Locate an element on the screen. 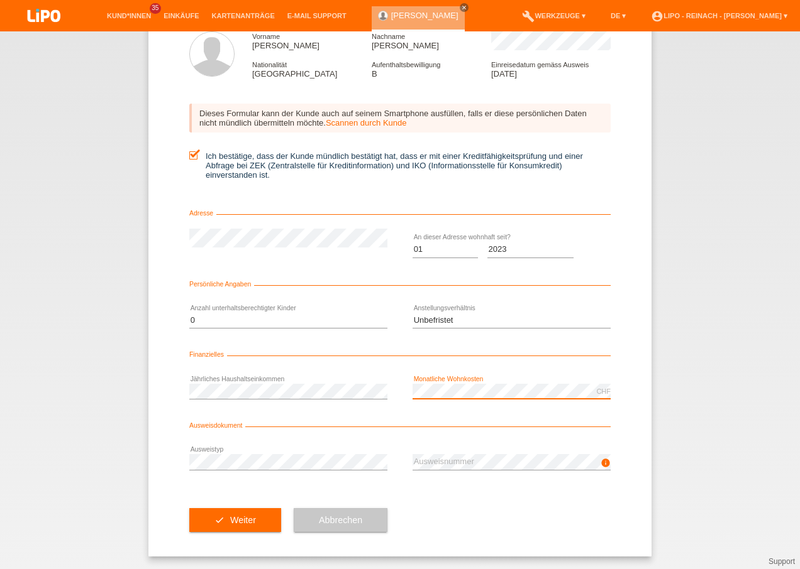 This screenshot has width=800, height=569. a: info is located at coordinates (605, 466).